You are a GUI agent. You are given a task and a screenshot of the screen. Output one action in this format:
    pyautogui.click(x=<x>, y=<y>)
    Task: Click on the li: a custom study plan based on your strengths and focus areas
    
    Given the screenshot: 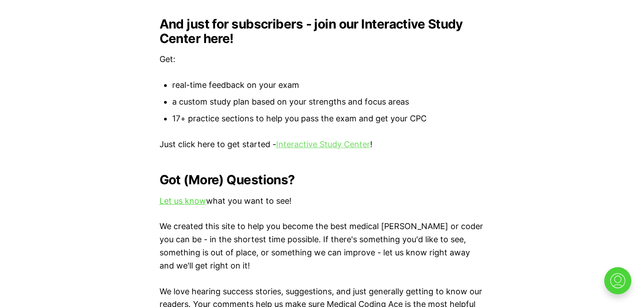 What is the action you would take?
    pyautogui.click(x=328, y=102)
    